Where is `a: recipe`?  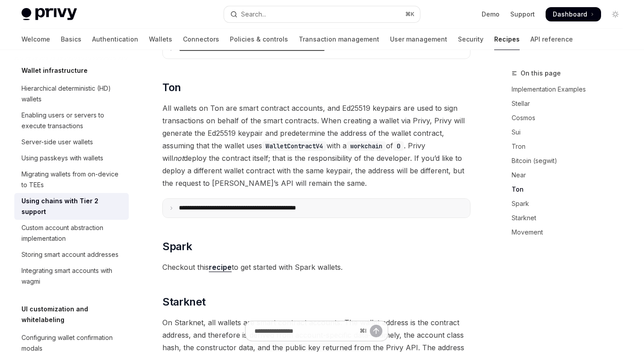 a: recipe is located at coordinates (220, 267).